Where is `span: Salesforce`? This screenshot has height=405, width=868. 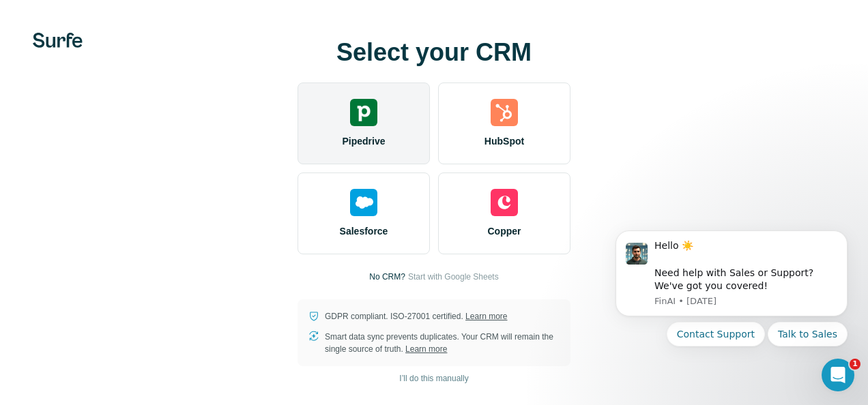
span: Salesforce is located at coordinates (363, 231).